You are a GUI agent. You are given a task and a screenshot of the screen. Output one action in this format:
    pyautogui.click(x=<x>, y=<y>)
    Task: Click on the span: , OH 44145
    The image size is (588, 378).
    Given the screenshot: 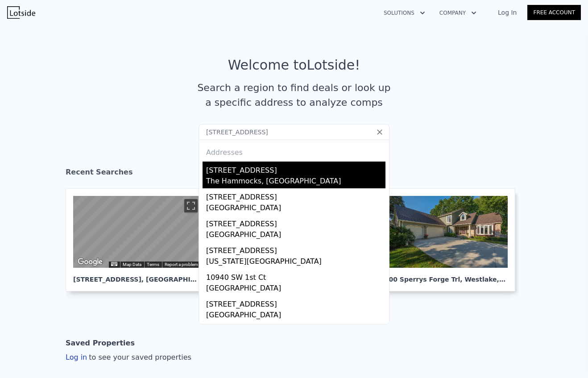 What is the action you would take?
    pyautogui.click(x=515, y=280)
    